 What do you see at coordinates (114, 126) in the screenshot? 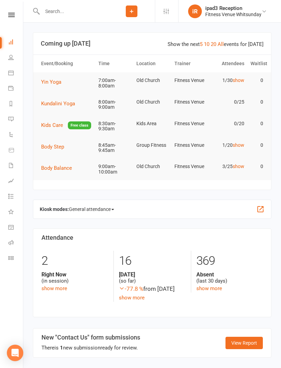
I see `td: 8:30am-9:30am` at bounding box center [114, 126].